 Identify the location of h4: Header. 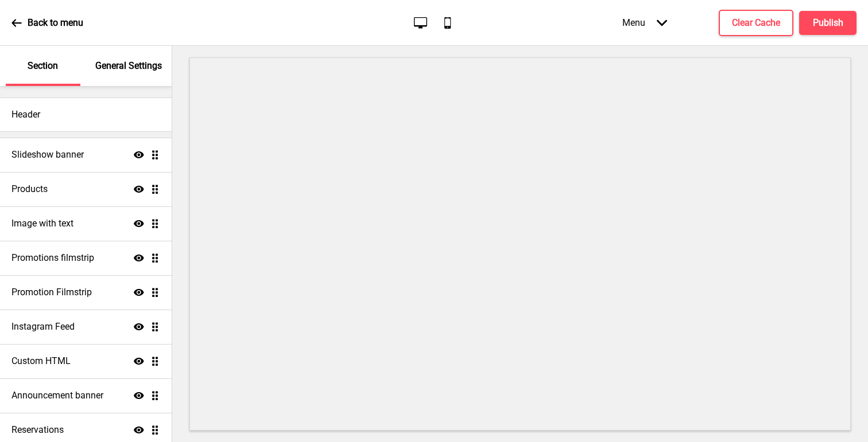
(25, 115).